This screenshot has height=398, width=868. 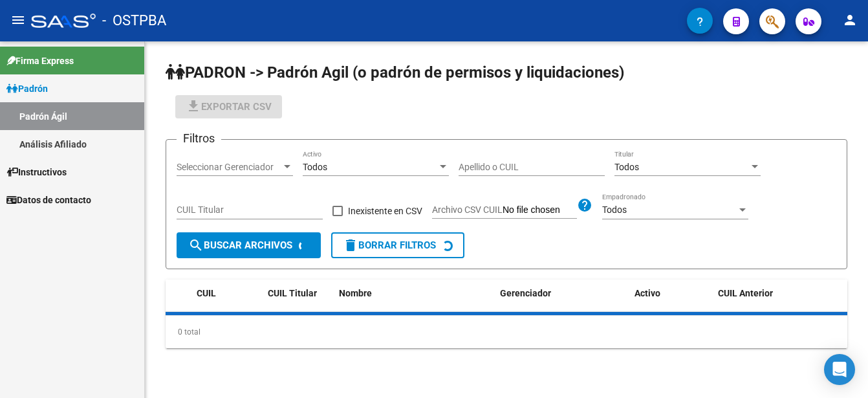 I want to click on mat-icon: help, so click(x=585, y=205).